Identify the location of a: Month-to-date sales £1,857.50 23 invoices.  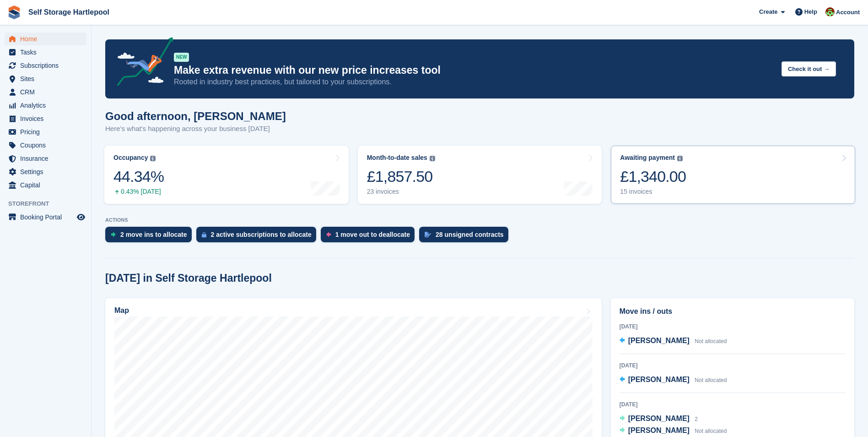
(480, 174).